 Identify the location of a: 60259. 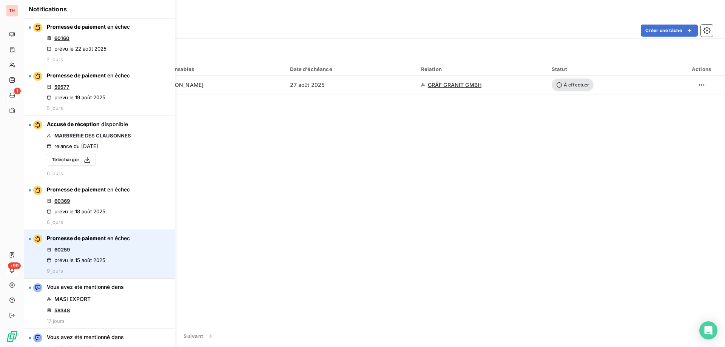
(62, 250).